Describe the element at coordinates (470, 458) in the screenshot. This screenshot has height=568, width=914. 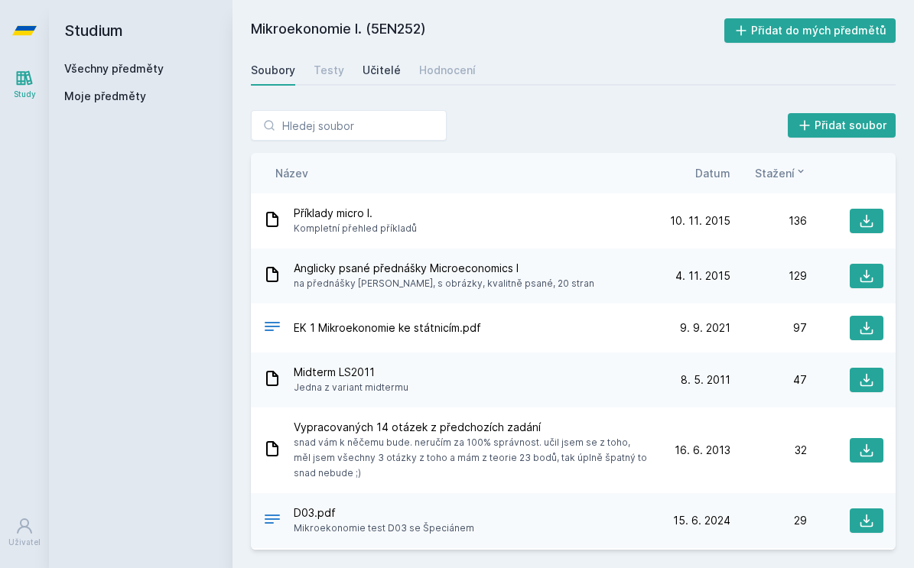
I see `span: snad vám k něčemu bude. neručím za 100% správnost. učil jsem se z toho, měl jsem všechny 3 otázky...` at that location.